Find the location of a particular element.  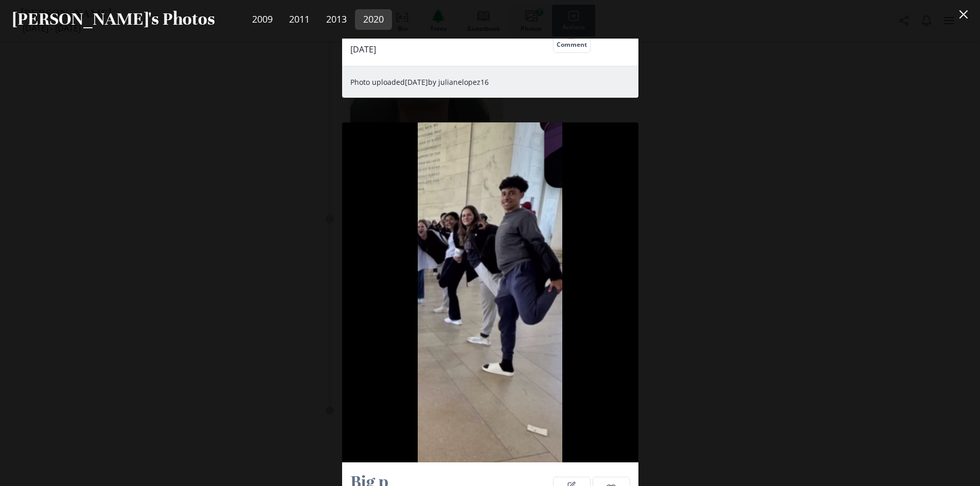

span: Comment is located at coordinates (572, 45).